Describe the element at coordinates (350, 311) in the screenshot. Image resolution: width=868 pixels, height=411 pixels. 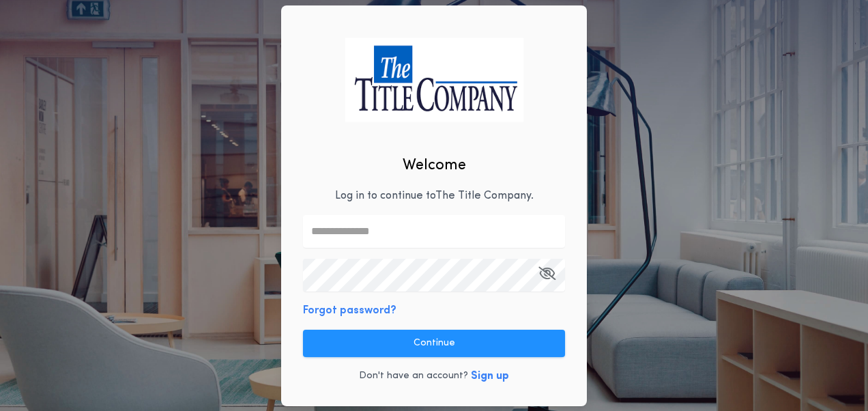
I see `button: Forgot password?` at that location.